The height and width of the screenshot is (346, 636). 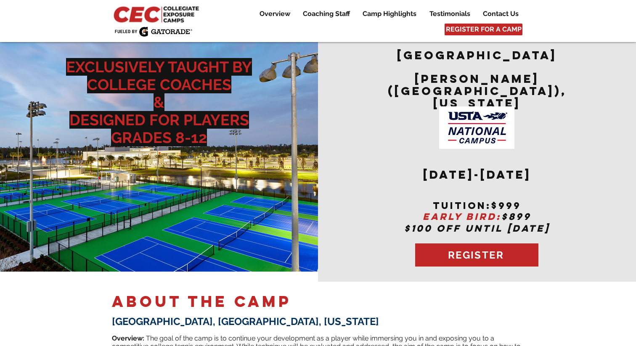 I want to click on img: USTA Campus image_edited.jpg, so click(x=477, y=128).